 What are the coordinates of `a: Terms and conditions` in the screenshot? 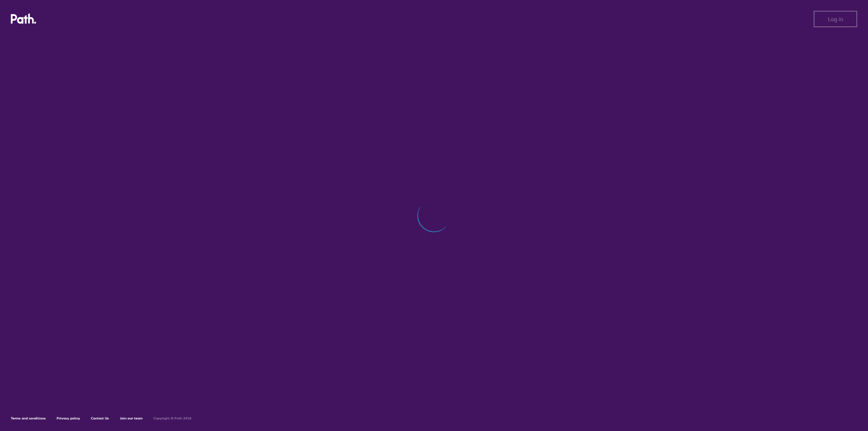 It's located at (28, 418).